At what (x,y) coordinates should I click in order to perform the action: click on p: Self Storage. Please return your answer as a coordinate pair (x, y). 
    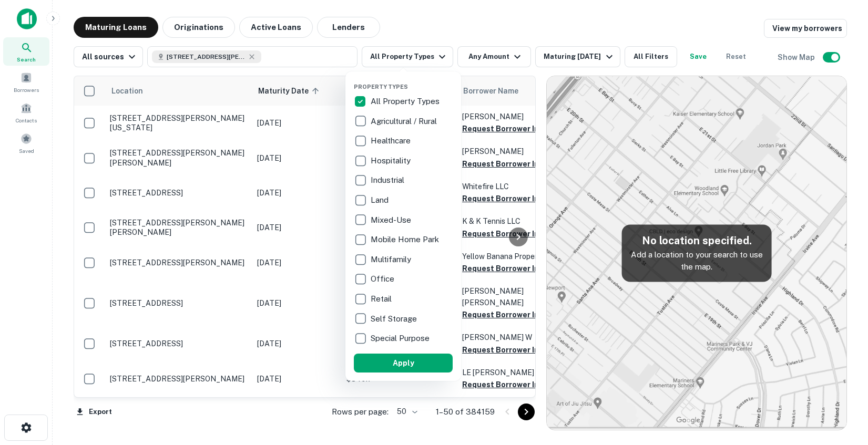
    Looking at the image, I should click on (395, 319).